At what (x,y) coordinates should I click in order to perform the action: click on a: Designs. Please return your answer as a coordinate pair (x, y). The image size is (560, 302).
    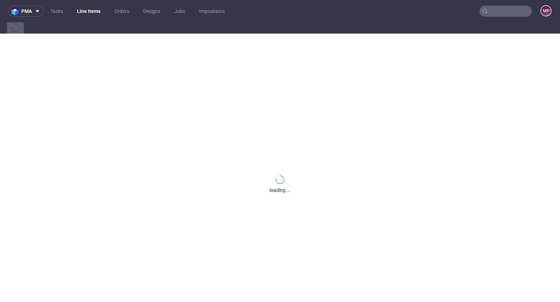
    Looking at the image, I should click on (152, 11).